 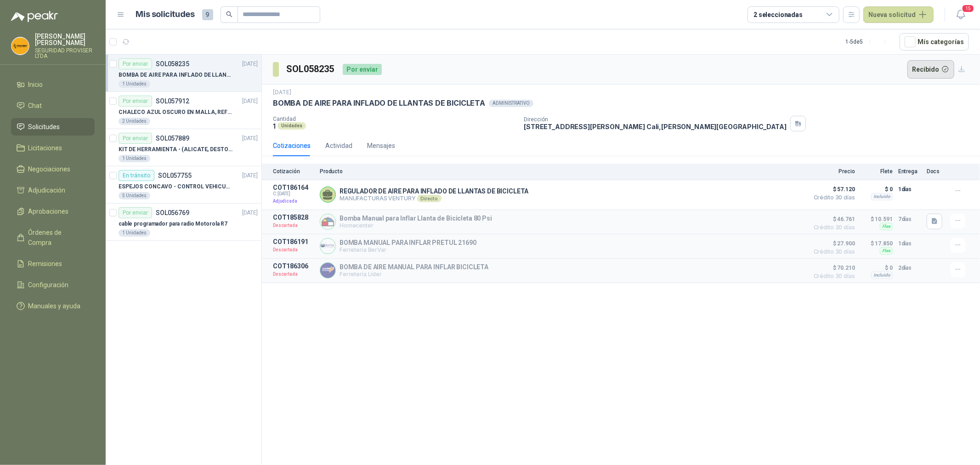 What do you see at coordinates (207, 15) in the screenshot?
I see `span: 9` at bounding box center [207, 15].